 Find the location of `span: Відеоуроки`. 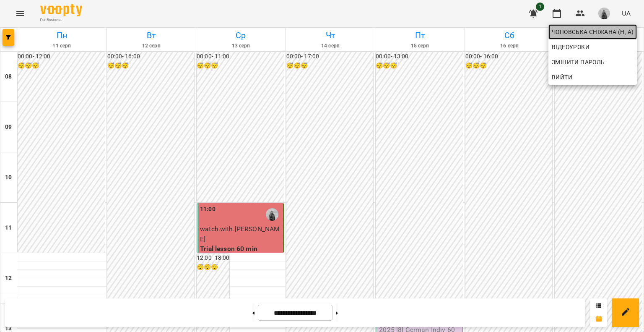

span: Відеоуроки is located at coordinates (571, 47).